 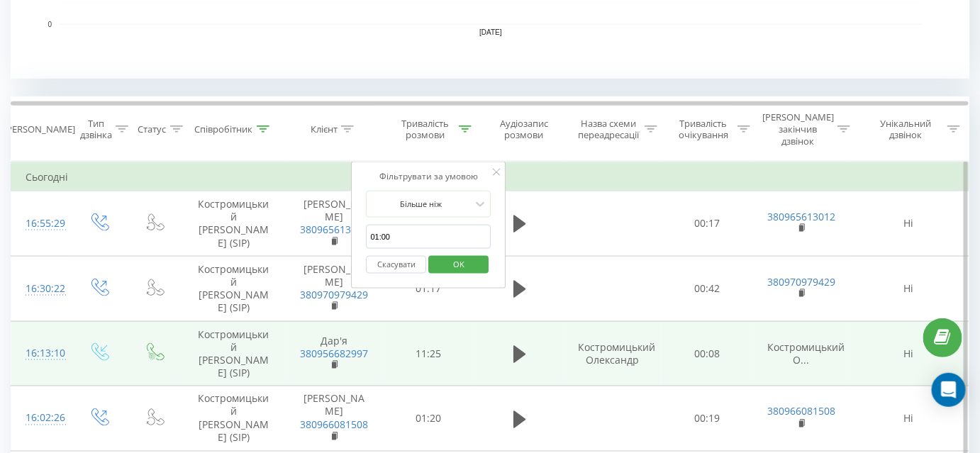 I want to click on div: 16:13:10, so click(x=41, y=353).